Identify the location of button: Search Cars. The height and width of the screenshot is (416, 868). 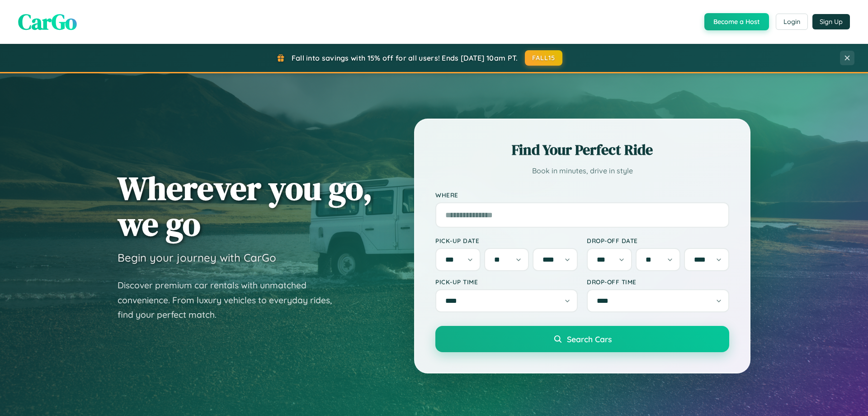
(582, 339).